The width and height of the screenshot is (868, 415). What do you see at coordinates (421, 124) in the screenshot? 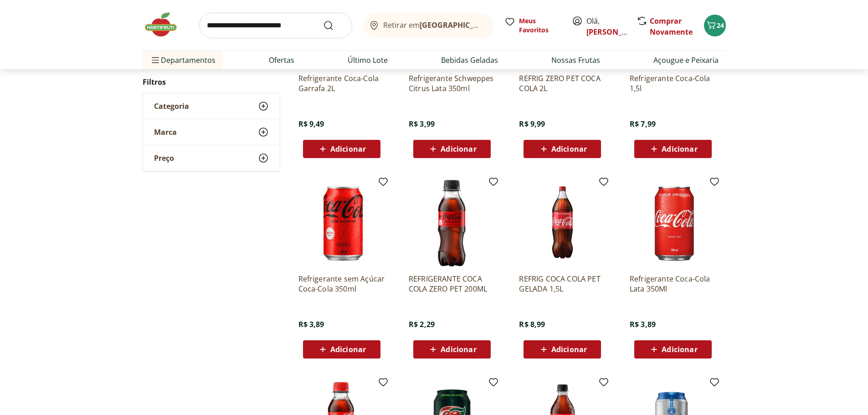
I see `span: R$ 3,99` at bounding box center [421, 124].